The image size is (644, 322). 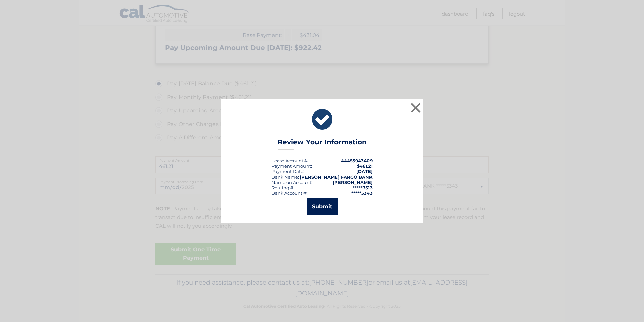 What do you see at coordinates (283, 187) in the screenshot?
I see `div: Routing #:` at bounding box center [283, 187].